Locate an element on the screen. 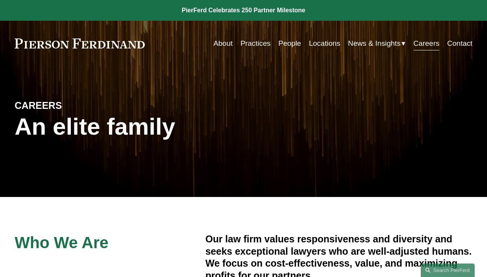  span: Who We Are is located at coordinates (62, 243).